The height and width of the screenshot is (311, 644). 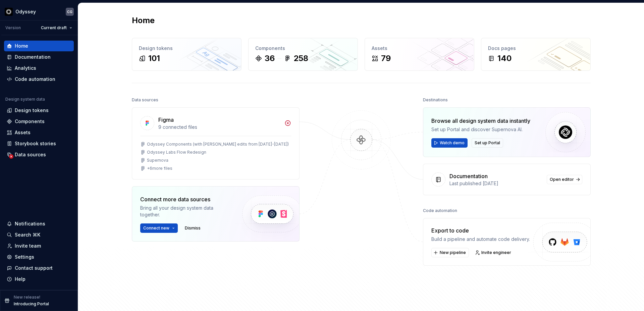 What do you see at coordinates (35, 144) in the screenshot?
I see `div: Storybook stories` at bounding box center [35, 144].